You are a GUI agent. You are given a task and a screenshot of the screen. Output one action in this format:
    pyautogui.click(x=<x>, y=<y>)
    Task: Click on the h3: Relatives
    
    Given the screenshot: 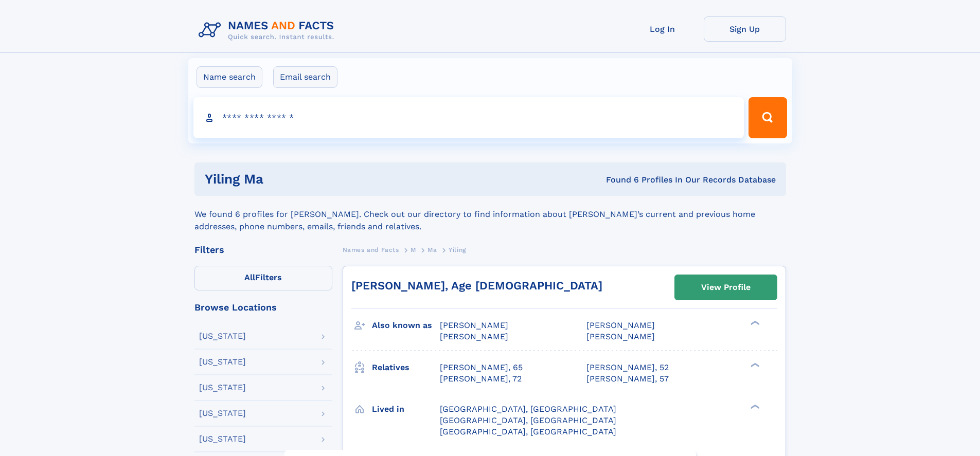 What is the action you would take?
    pyautogui.click(x=406, y=368)
    